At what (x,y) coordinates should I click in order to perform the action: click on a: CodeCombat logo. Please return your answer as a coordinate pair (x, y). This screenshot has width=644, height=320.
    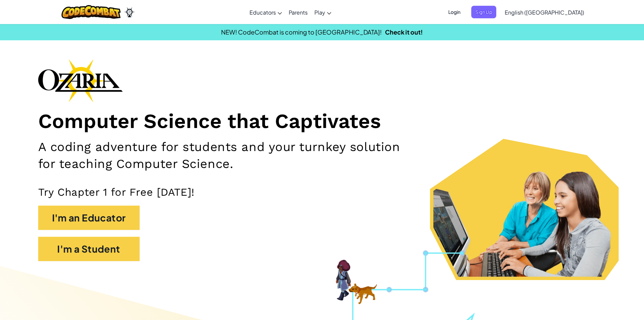
    Looking at the image, I should click on (91, 12).